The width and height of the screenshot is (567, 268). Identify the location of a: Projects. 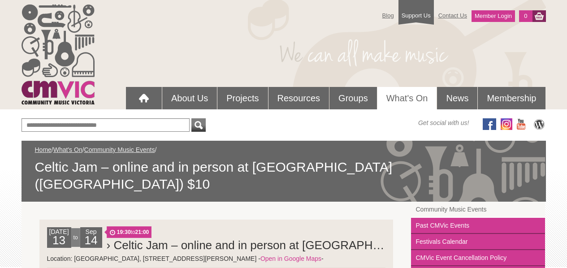
(243, 98).